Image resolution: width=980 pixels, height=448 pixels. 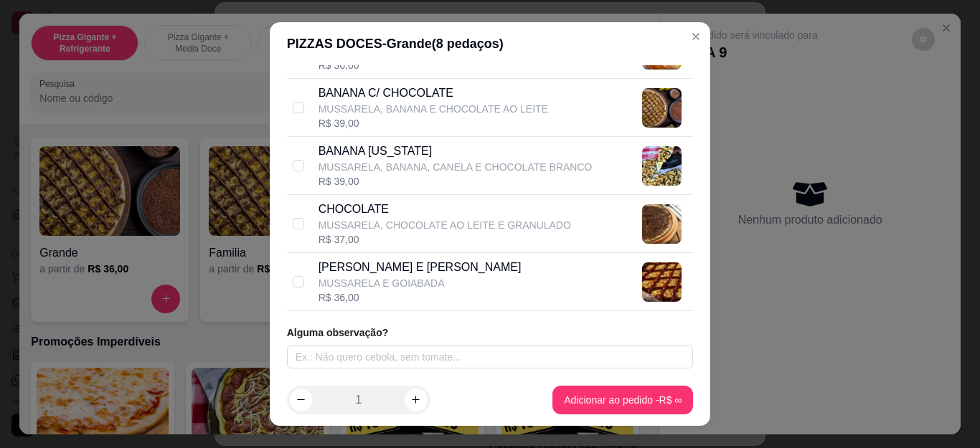 I want to click on p: MUSSARELA, BANANA E CHOCOLATE AO LEITE, so click(x=433, y=109).